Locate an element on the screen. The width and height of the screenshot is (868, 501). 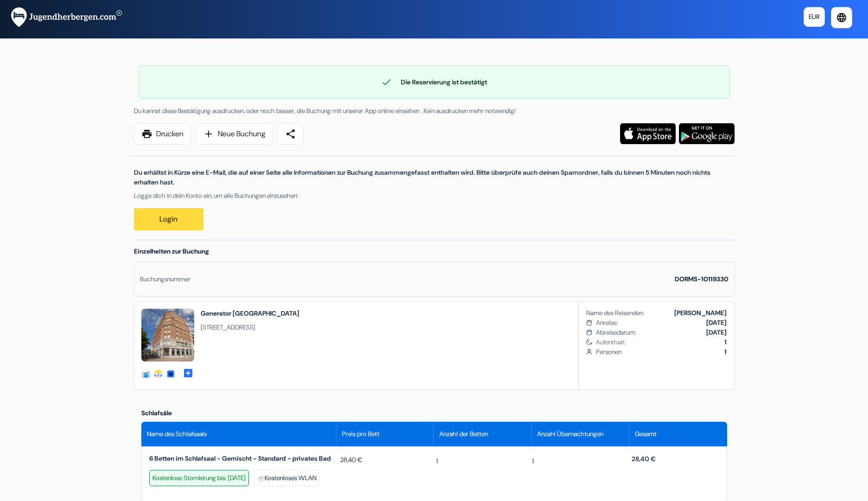
i: language is located at coordinates (842, 18).